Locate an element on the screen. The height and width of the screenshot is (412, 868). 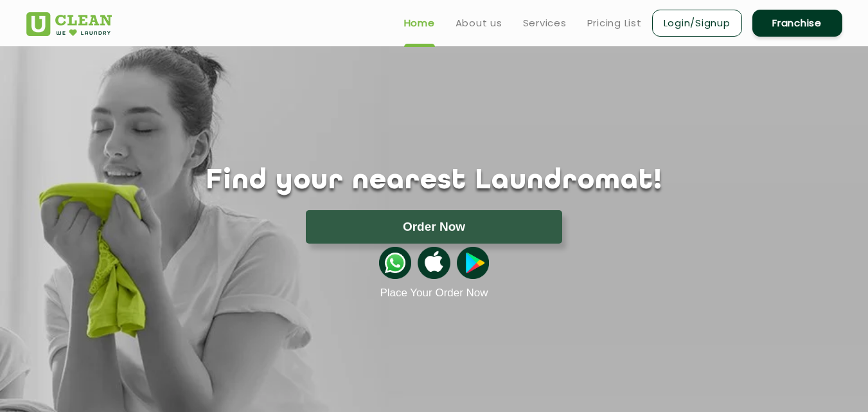
a: Login/Signup is located at coordinates (697, 24).